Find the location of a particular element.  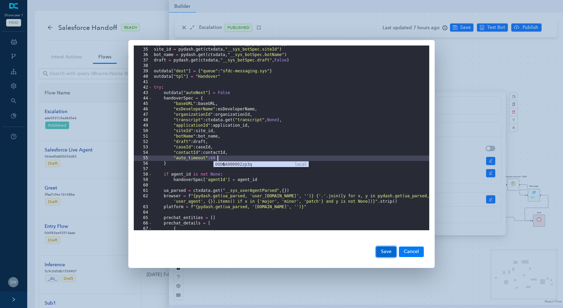

button: Save is located at coordinates (386, 252).